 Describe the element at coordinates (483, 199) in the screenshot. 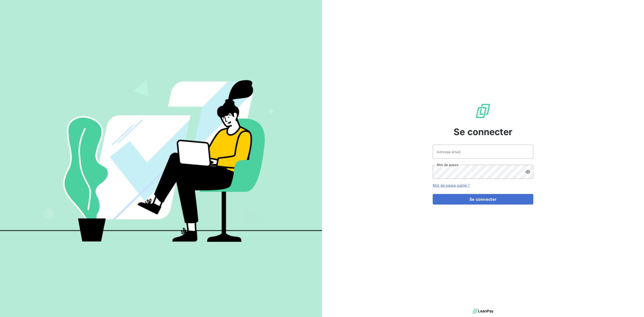

I see `button: Se connecter` at that location.